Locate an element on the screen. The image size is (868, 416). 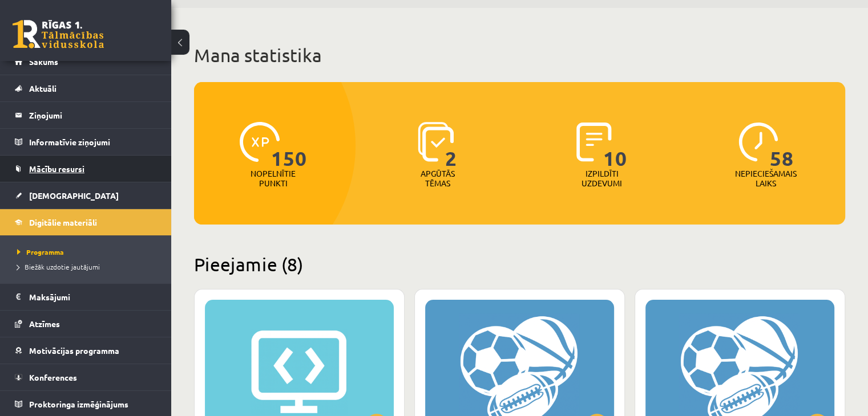
legend: Maksājumi is located at coordinates (93, 297).